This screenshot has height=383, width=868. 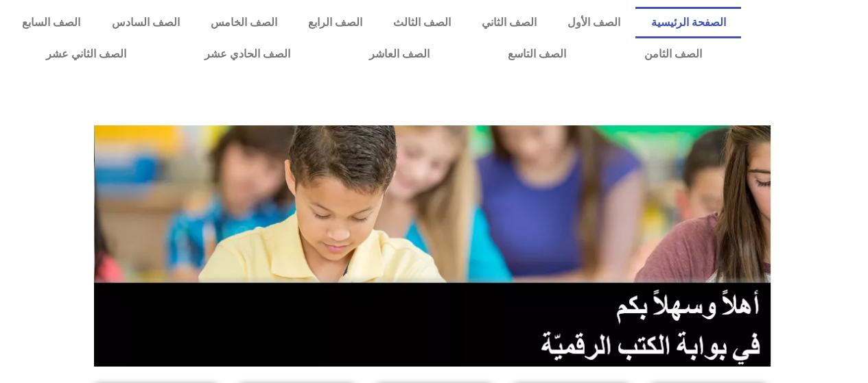 I want to click on a: الصف السابع, so click(x=52, y=23).